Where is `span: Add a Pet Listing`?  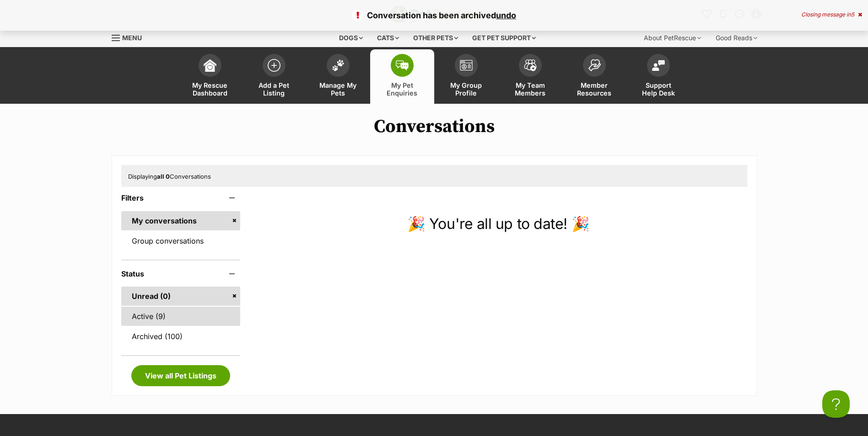
span: Add a Pet Listing is located at coordinates (274, 89).